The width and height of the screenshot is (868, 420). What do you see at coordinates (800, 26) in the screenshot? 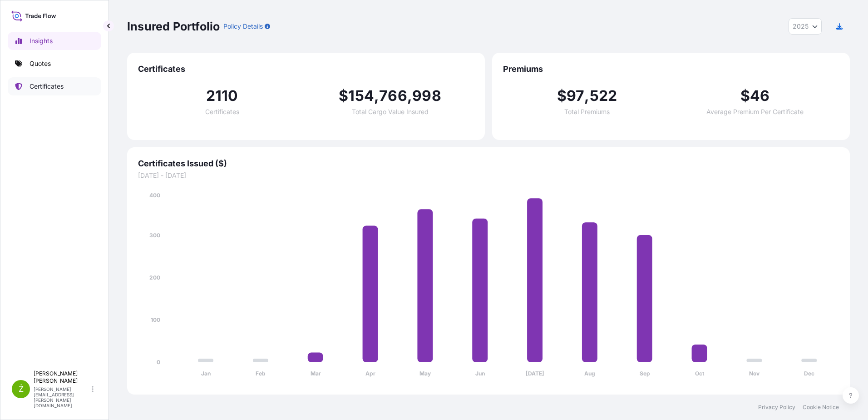
I see `span: 2025` at bounding box center [800, 26].